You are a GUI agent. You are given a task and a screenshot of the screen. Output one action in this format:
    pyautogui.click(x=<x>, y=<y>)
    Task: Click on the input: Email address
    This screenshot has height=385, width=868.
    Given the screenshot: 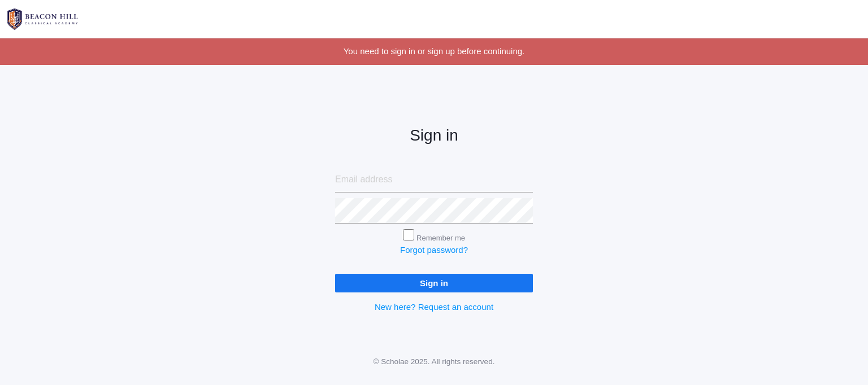 What is the action you would take?
    pyautogui.click(x=434, y=179)
    